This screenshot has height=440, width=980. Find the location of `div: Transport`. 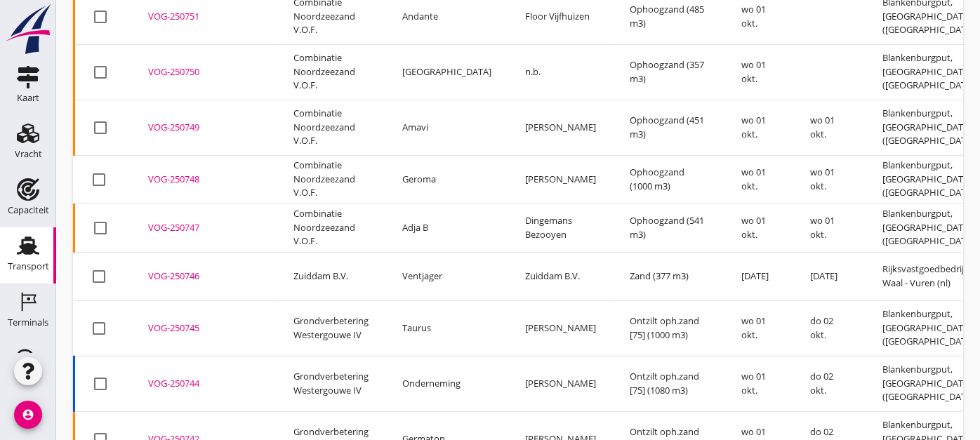

div: Transport is located at coordinates (28, 266).